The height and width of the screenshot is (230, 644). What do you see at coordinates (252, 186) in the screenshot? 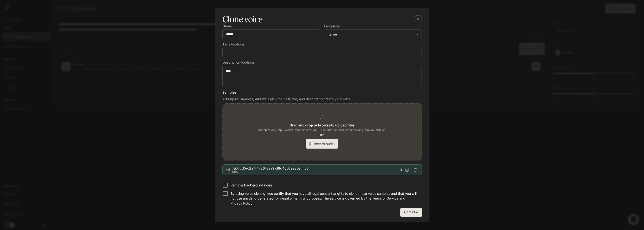
I see `p: Remove background noise` at bounding box center [252, 186].